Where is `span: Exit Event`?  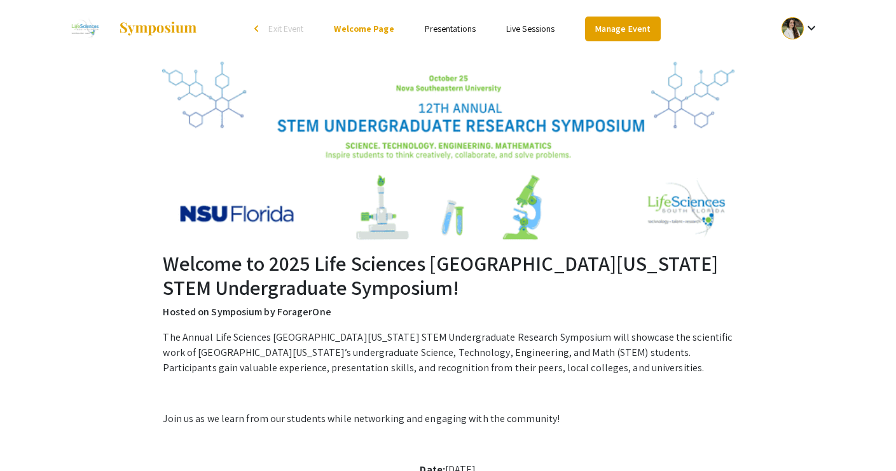
span: Exit Event is located at coordinates (286, 29).